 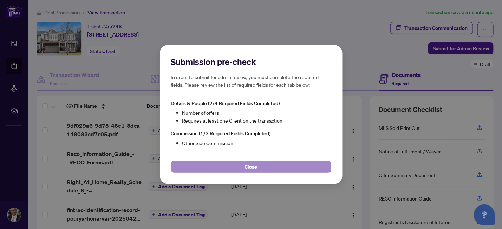 What do you see at coordinates (257, 143) in the screenshot?
I see `li: Other Side Commission` at bounding box center [257, 143].